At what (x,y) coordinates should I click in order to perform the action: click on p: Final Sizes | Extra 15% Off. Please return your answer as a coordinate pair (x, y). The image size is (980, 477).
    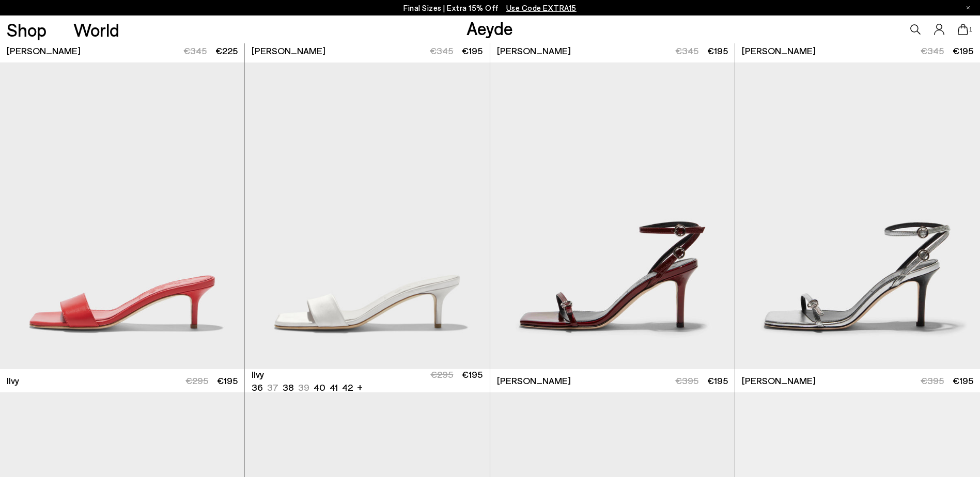
    Looking at the image, I should click on (489, 8).